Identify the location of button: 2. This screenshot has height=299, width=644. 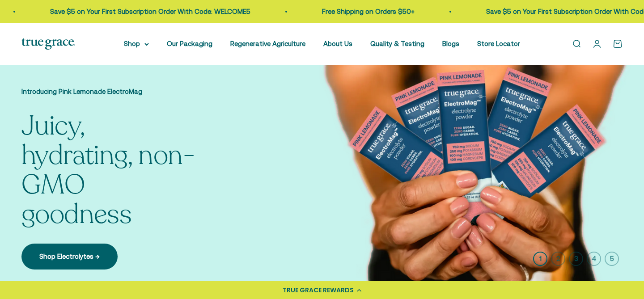
(558, 259).